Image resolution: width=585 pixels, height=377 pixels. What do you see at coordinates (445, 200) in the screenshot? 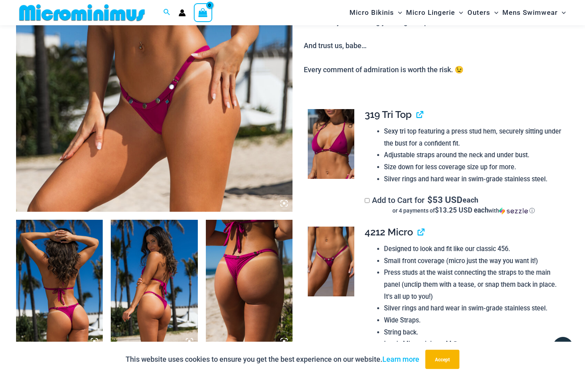
I see `span: 53 USD` at bounding box center [445, 200].